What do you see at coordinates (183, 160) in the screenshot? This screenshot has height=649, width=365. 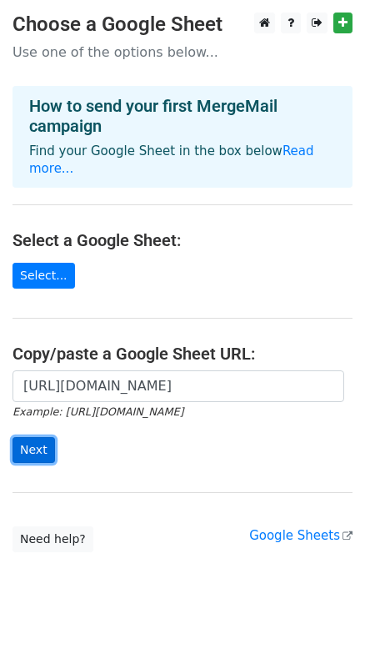 I see `p: Find your Google Sheet in the box below` at bounding box center [183, 160].